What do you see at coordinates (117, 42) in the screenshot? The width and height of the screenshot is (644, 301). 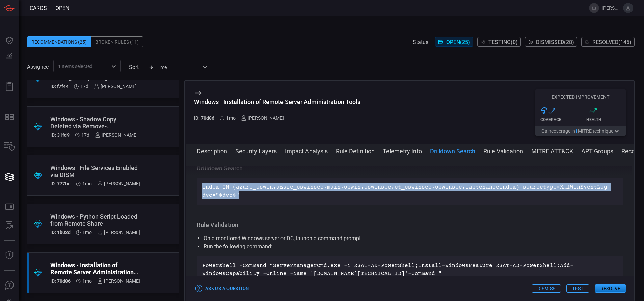 I see `div: Broken Rules (11)` at bounding box center [117, 42].